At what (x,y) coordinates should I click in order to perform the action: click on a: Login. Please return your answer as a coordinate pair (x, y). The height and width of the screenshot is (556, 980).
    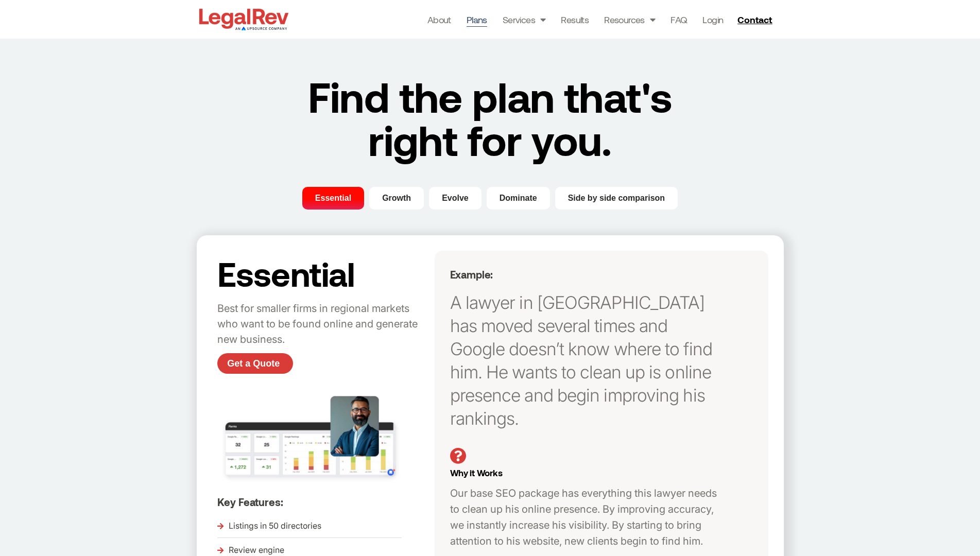
    Looking at the image, I should click on (713, 20).